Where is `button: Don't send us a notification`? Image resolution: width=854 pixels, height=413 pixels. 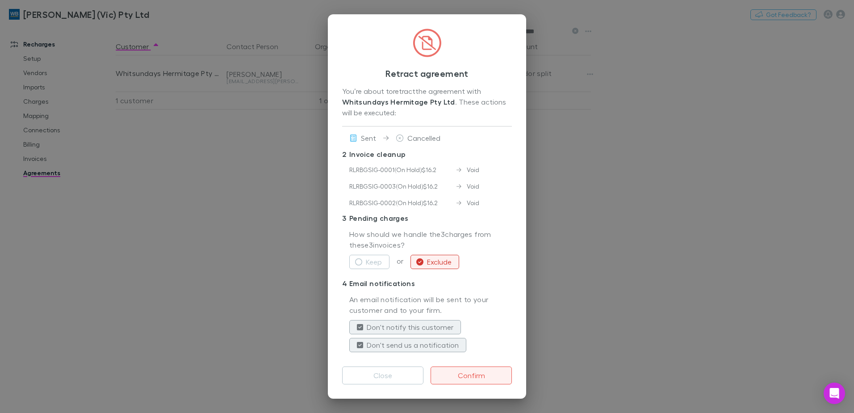 button: Don't send us a notification is located at coordinates (408, 345).